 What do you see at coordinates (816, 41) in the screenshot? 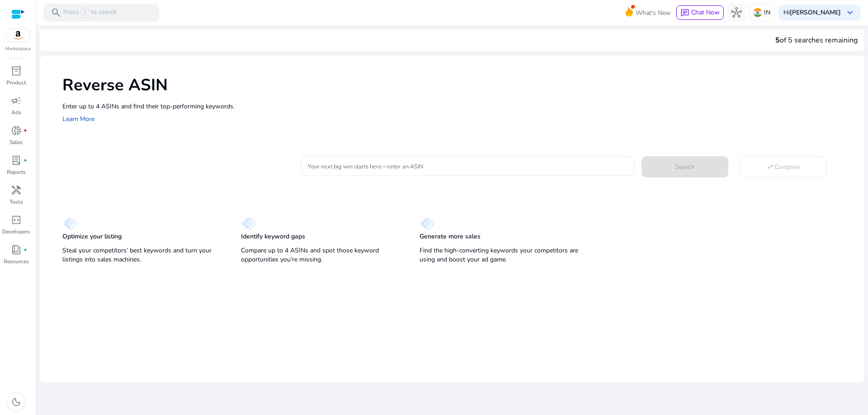
I see `div: of 5 searches remaining` at bounding box center [816, 41].